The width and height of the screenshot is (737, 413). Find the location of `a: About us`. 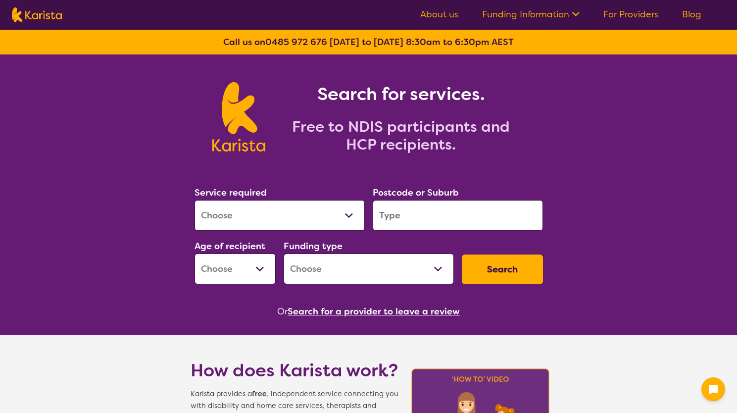

a: About us is located at coordinates (439, 14).